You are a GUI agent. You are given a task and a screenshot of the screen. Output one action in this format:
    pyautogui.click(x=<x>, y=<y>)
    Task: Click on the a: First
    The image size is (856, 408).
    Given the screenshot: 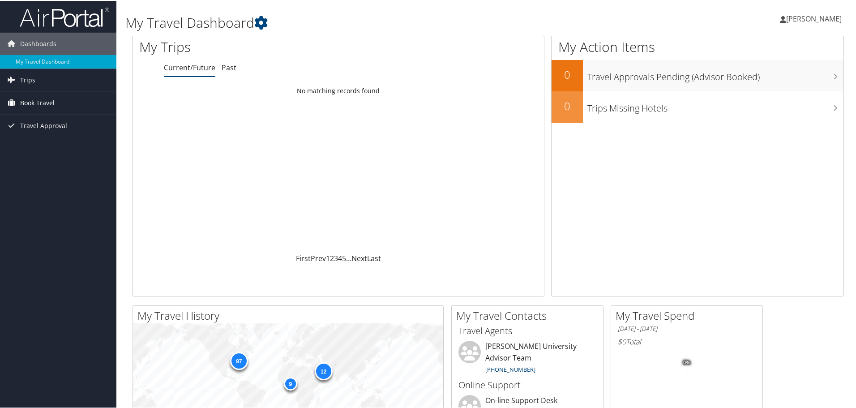 What is the action you would take?
    pyautogui.click(x=303, y=257)
    